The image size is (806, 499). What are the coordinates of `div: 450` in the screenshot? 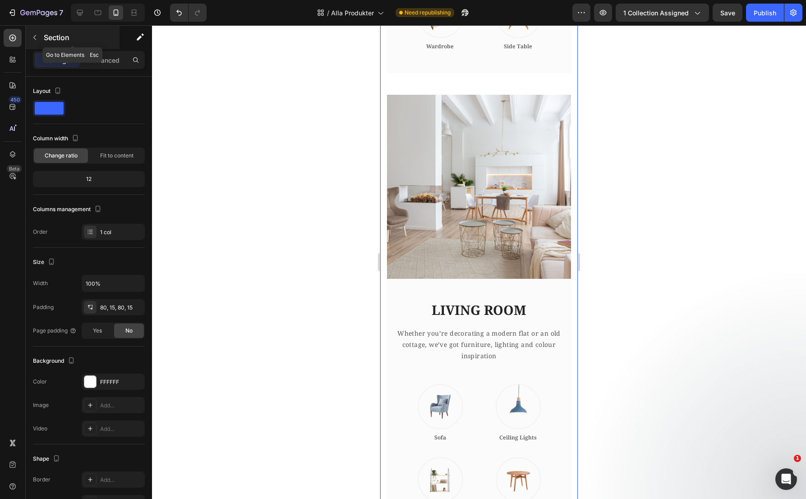 It's located at (15, 100).